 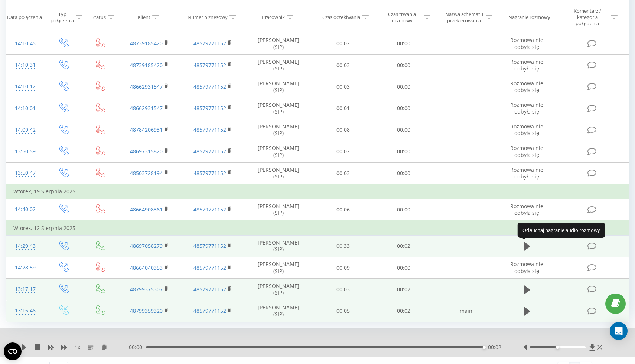 What do you see at coordinates (146, 268) in the screenshot?
I see `a: 48664040353` at bounding box center [146, 268].